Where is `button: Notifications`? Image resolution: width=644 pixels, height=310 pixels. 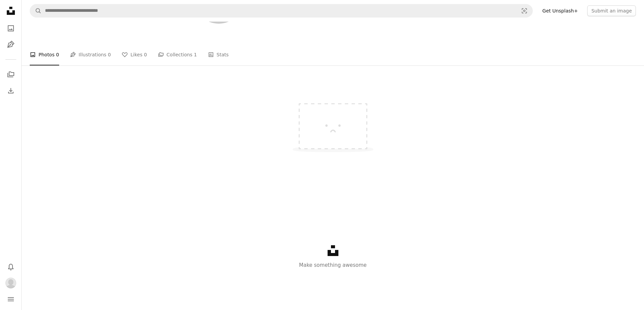
button: Notifications is located at coordinates (11, 267).